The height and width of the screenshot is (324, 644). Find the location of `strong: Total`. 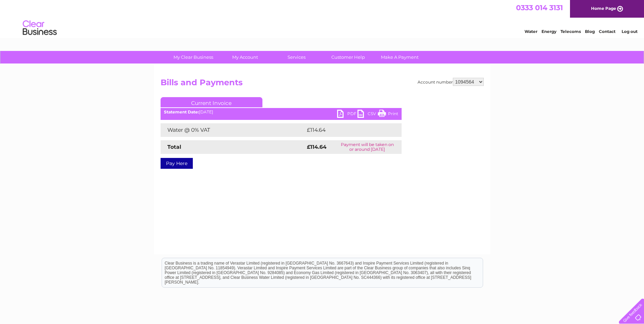

strong: Total is located at coordinates (174, 146).